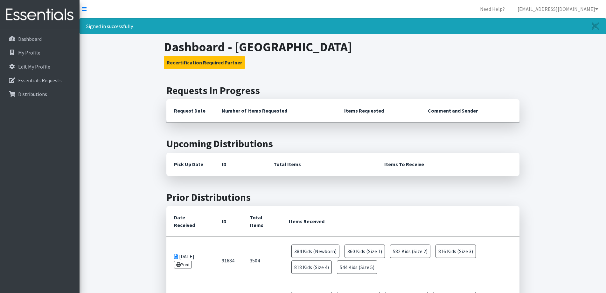 The width and height of the screenshot is (606, 293). What do you see at coordinates (365, 251) in the screenshot?
I see `span: 360 Kids (Size 1)` at bounding box center [365, 251].